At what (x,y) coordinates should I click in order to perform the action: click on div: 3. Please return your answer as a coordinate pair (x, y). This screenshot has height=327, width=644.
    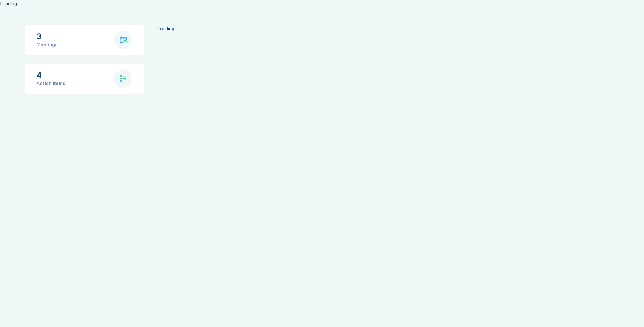
    Looking at the image, I should click on (47, 37).